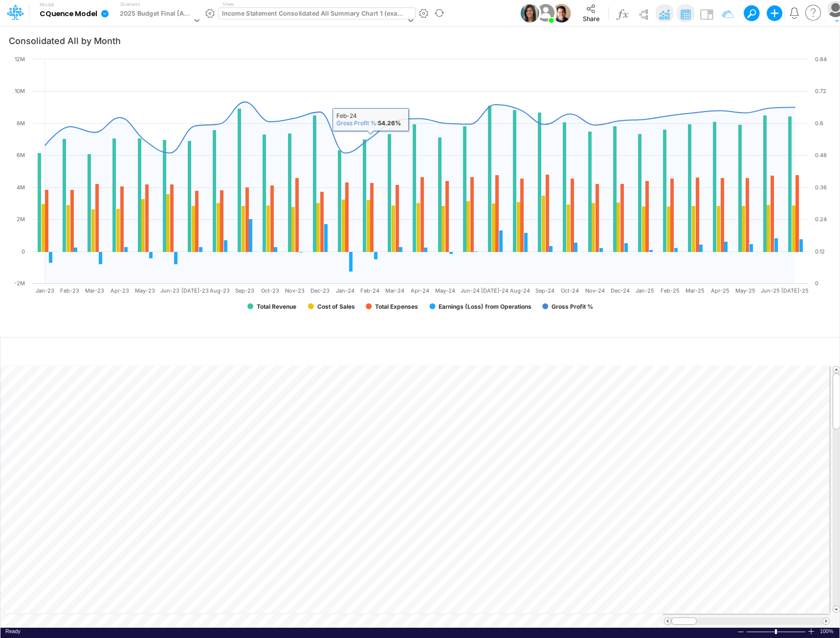 The image size is (840, 638). Describe the element at coordinates (219, 290) in the screenshot. I see `text: Aug-23` at that location.